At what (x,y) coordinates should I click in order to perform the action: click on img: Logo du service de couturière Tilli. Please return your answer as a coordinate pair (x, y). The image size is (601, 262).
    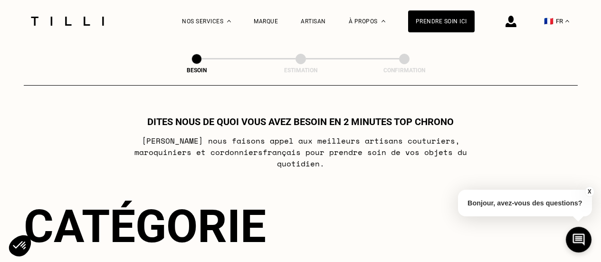
    Looking at the image, I should click on (67, 21).